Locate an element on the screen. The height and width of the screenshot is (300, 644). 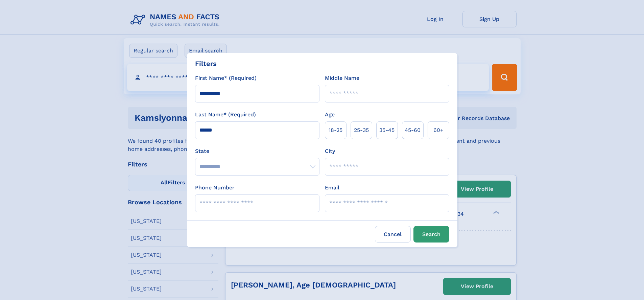
label: State is located at coordinates (257, 152).